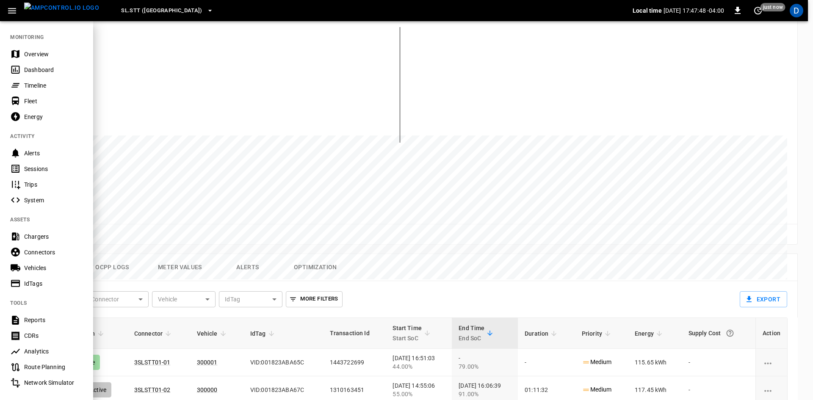  I want to click on div: Dashboard, so click(53, 70).